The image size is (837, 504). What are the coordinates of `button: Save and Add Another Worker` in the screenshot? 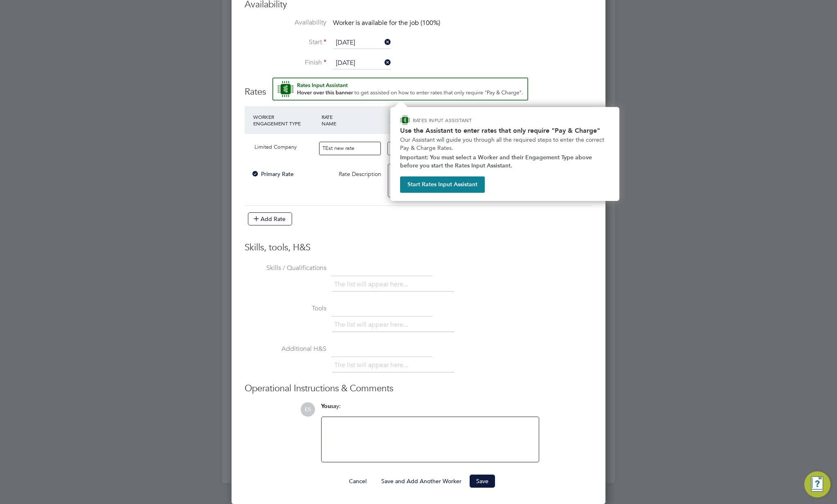 It's located at (421, 481).